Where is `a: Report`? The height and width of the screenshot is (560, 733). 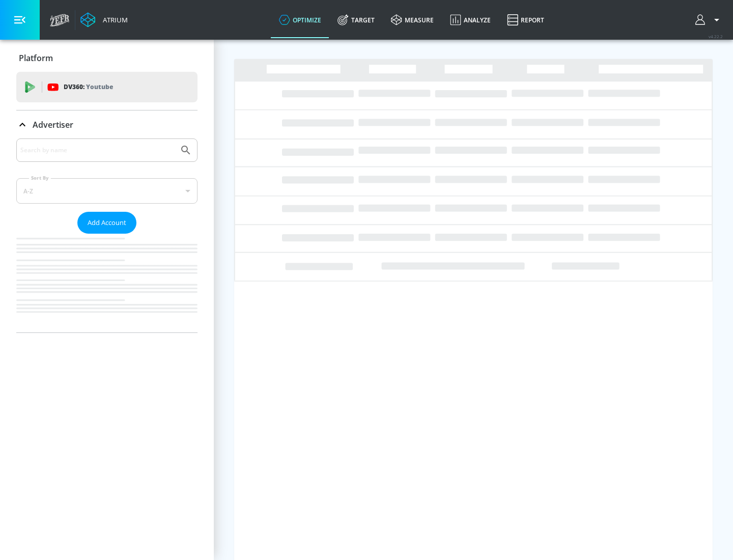
a: Report is located at coordinates (525, 20).